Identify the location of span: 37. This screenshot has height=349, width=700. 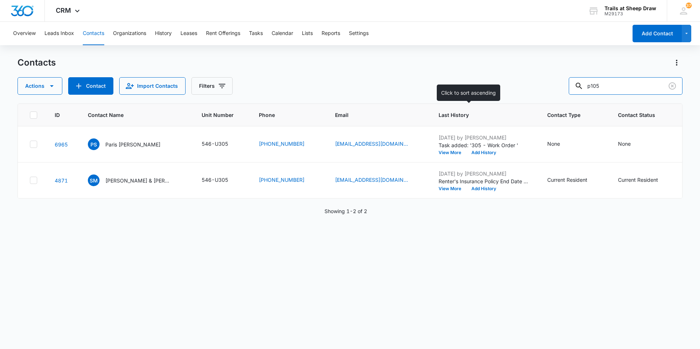
(689, 5).